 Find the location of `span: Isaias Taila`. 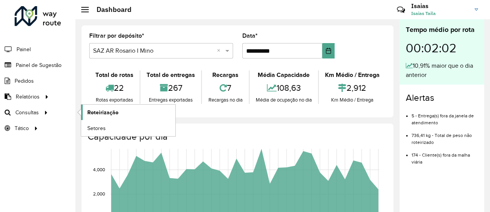

span: Isaias Taila is located at coordinates (440, 13).